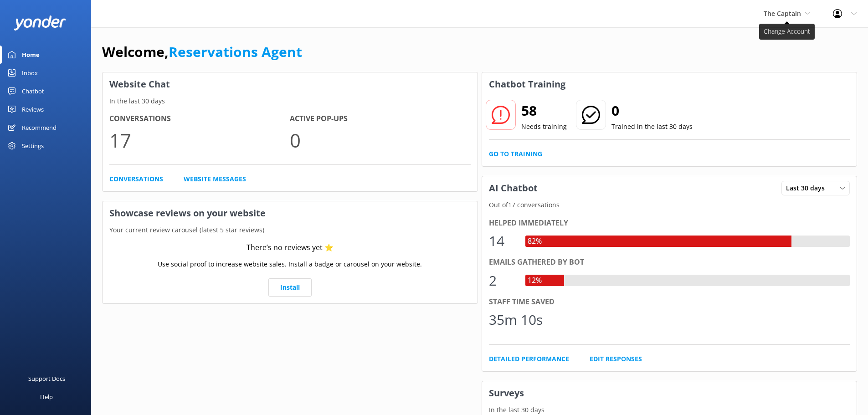 This screenshot has height=415, width=868. What do you see at coordinates (652, 127) in the screenshot?
I see `p: Trained in the last 30 days` at bounding box center [652, 127].